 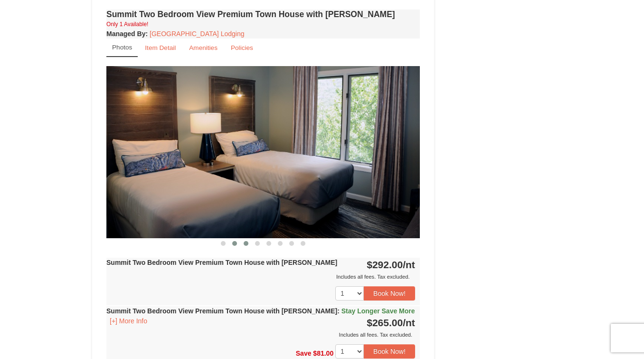 What do you see at coordinates (127, 24) in the screenshot?
I see `small: Only 1 Available!` at bounding box center [127, 24].